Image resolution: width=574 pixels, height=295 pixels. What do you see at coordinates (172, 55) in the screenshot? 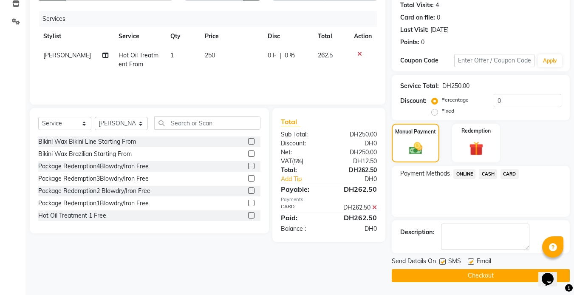
I see `span: 1` at bounding box center [172, 55].